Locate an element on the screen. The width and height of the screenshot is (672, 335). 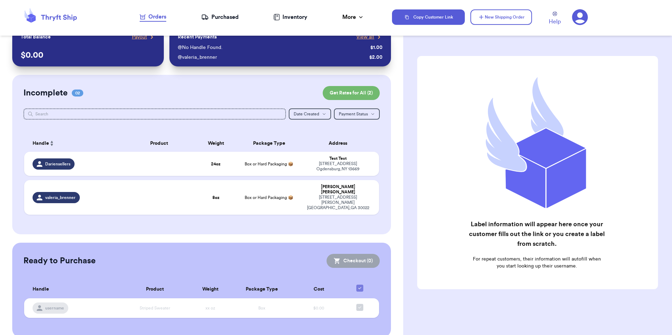
button: Sort ascending is located at coordinates (52, 143).